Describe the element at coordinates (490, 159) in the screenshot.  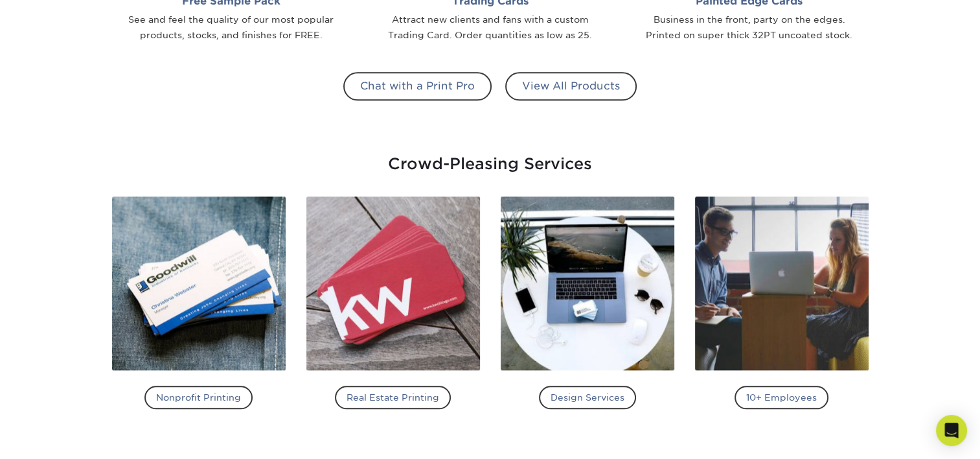
I see `div: Crowd-Pleasing Services` at that location.